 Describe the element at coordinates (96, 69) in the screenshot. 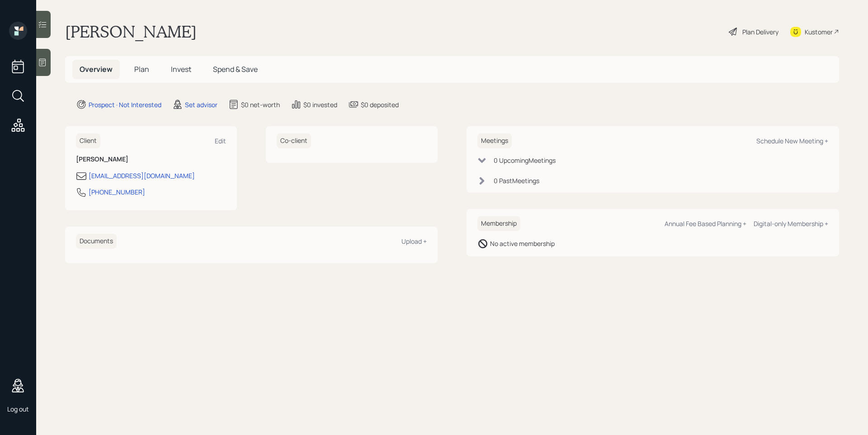

I see `span: Overview` at that location.